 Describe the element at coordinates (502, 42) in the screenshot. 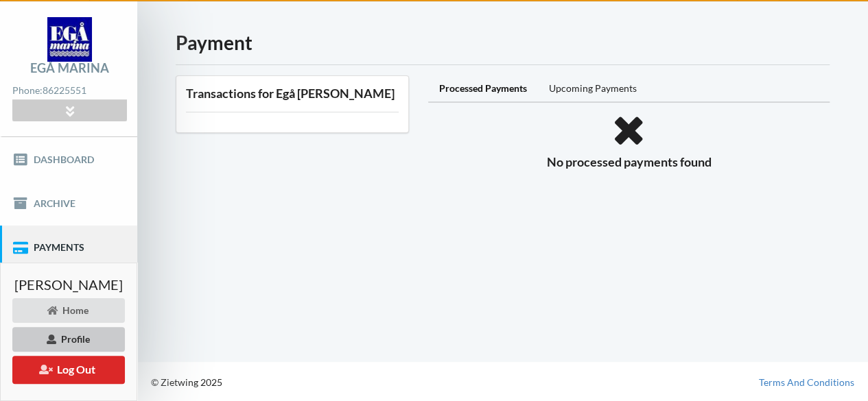

I see `h1: Payment` at that location.